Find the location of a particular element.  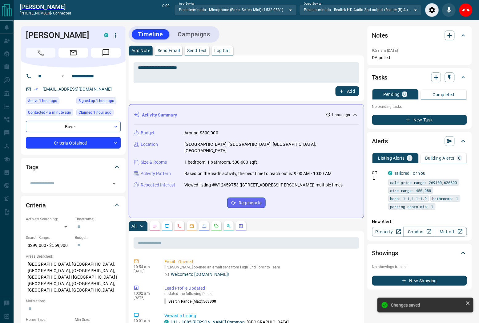

p: Activity Pattern is located at coordinates (156, 173).